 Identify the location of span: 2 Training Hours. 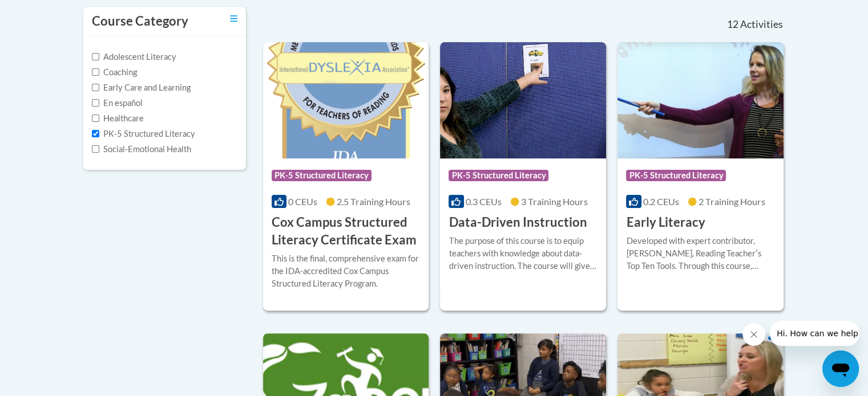
(731, 201).